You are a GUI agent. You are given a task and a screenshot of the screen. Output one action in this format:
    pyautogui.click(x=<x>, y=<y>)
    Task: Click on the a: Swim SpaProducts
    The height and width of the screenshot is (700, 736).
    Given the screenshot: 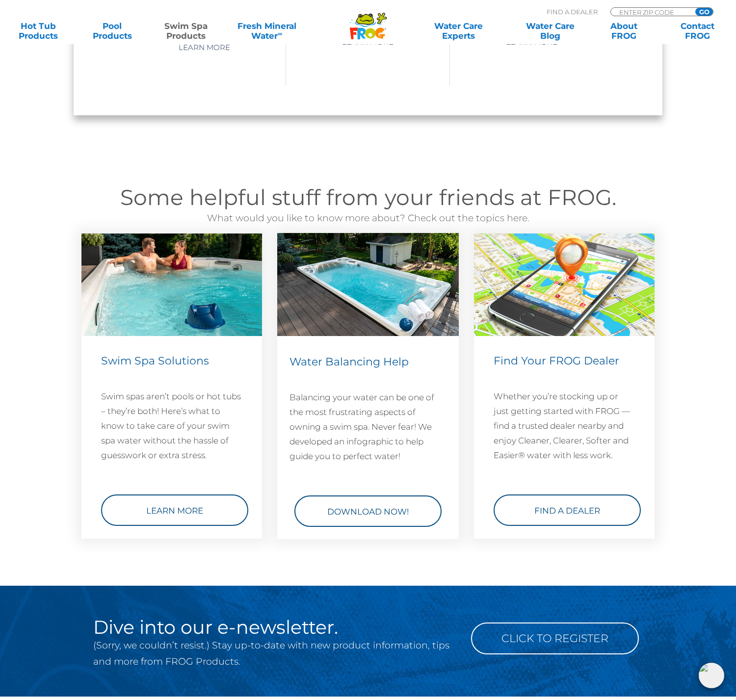 What is the action you would take?
    pyautogui.click(x=186, y=31)
    